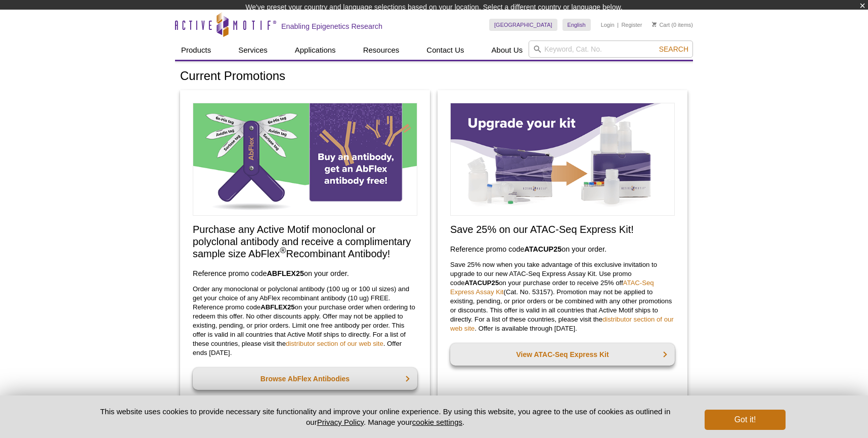 Image resolution: width=868 pixels, height=438 pixels. Describe the element at coordinates (381, 50) in the screenshot. I see `a: Resources` at that location.